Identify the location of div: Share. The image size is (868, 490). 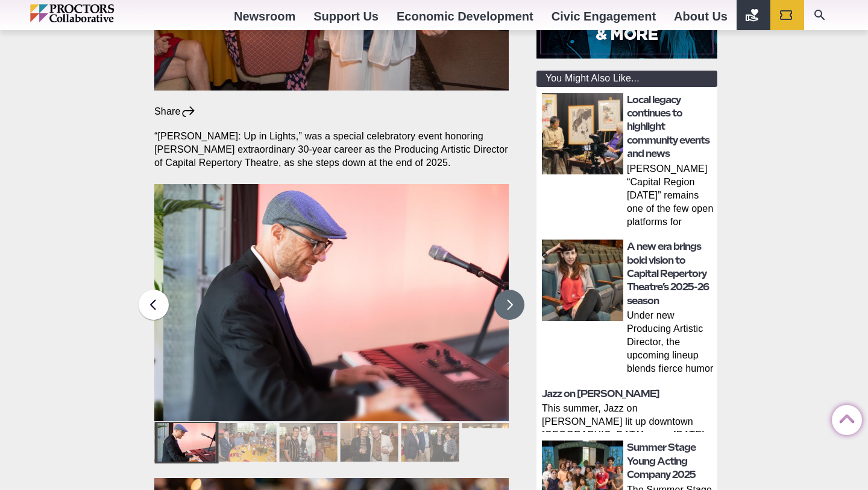
(175, 112).